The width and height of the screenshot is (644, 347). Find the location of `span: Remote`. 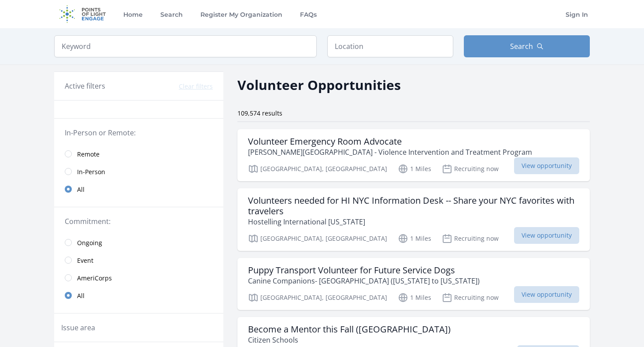

span: Remote is located at coordinates (88, 154).